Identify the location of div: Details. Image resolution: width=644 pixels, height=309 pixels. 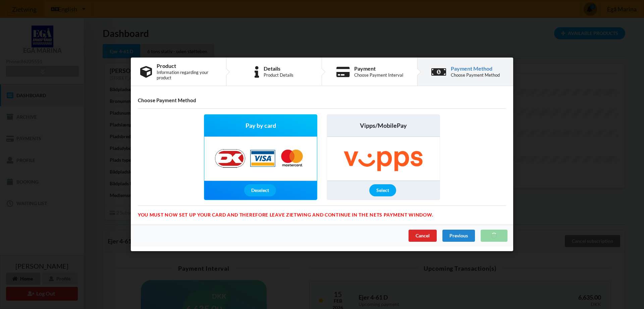
(279, 69).